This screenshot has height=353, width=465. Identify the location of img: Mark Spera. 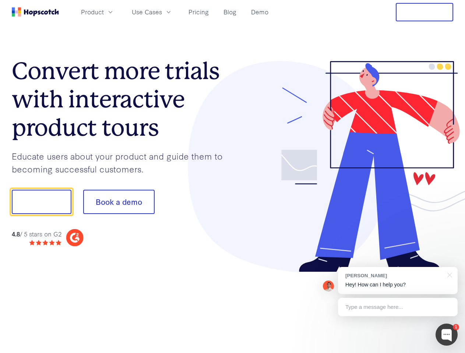
(328, 286).